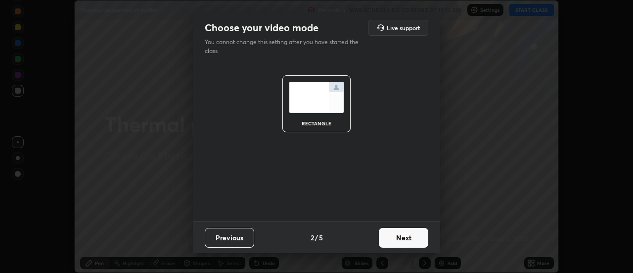 This screenshot has width=633, height=273. I want to click on h2: Choose your video mode, so click(262, 28).